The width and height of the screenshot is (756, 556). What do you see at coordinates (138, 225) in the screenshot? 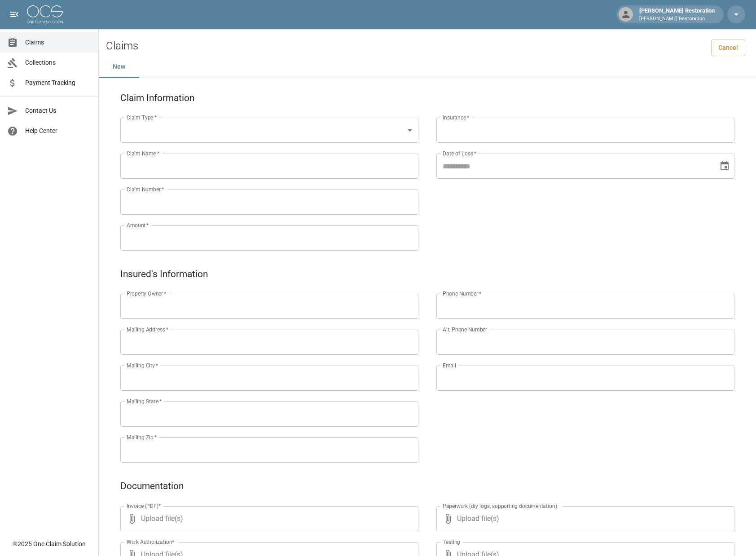
I see `label: Amount` at bounding box center [138, 225].